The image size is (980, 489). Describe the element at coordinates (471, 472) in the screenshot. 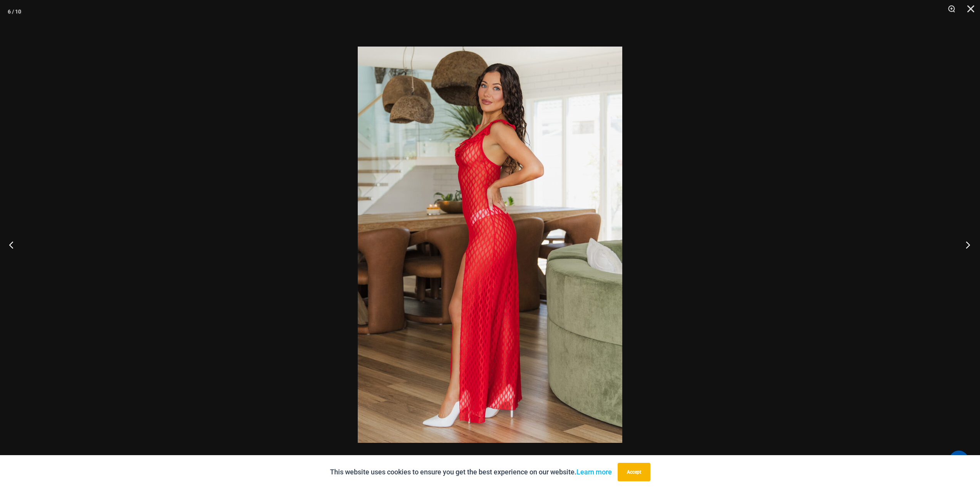

I see `p: This website uses cookies to ensure you get the best experience on our website.` at that location.